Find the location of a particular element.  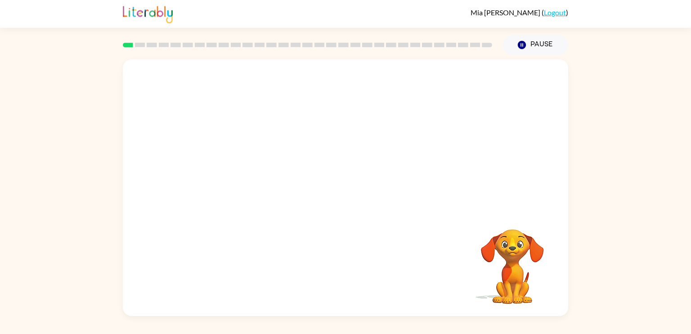

video: Your browser must support playing .mp4 files to use Literably. Please try using another browser. is located at coordinates (512, 261).